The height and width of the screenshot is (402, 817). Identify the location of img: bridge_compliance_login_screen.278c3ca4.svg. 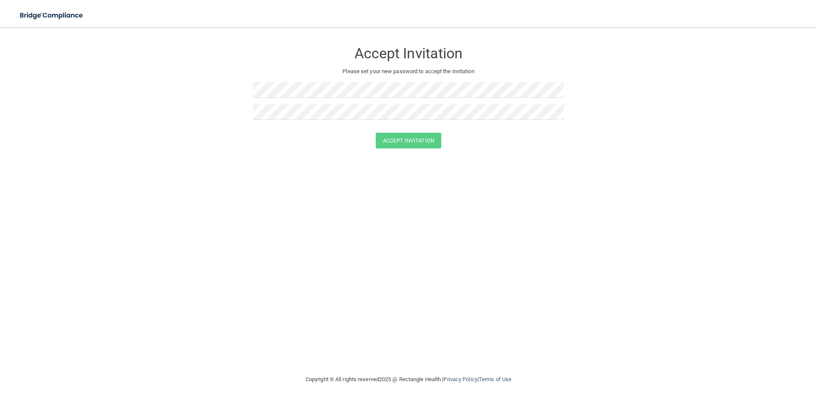
(52, 15).